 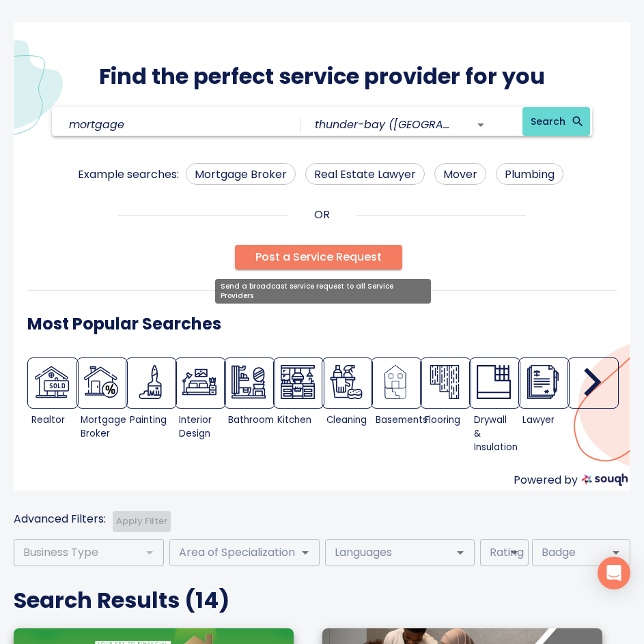 I want to click on div: Open Intercom Messenger, so click(x=613, y=573).